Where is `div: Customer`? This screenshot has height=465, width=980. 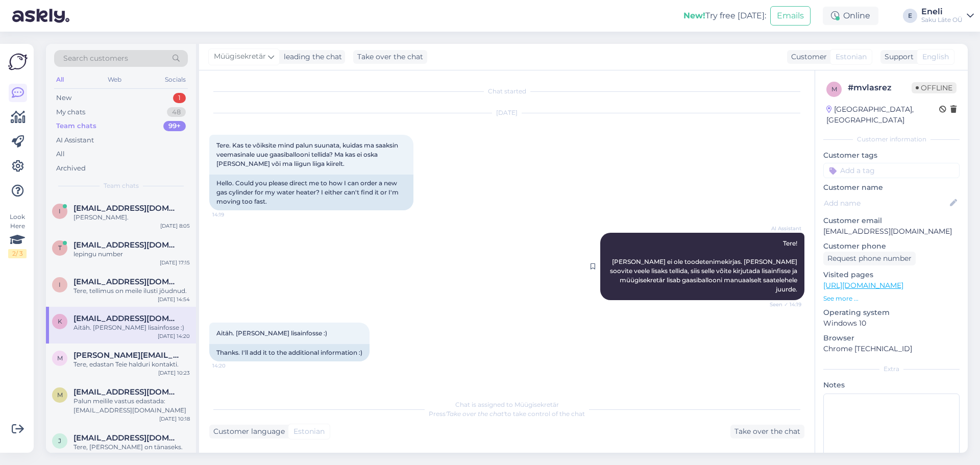 div: Customer is located at coordinates (807, 56).